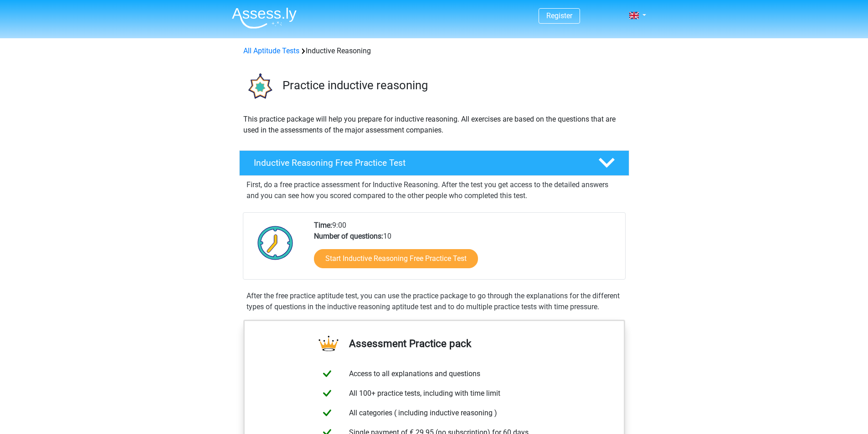 This screenshot has width=868, height=434. Describe the element at coordinates (323, 225) in the screenshot. I see `b: Time:` at that location.